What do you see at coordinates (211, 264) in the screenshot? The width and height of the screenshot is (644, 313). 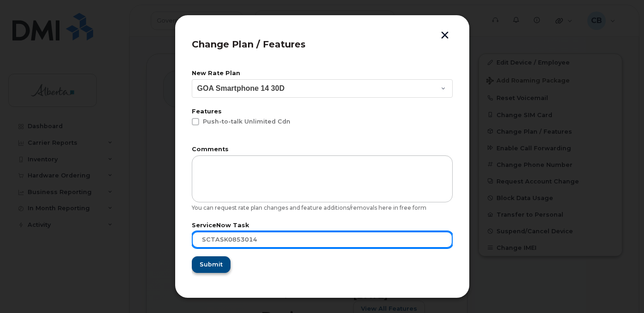 I see `span: Submit` at bounding box center [211, 264].